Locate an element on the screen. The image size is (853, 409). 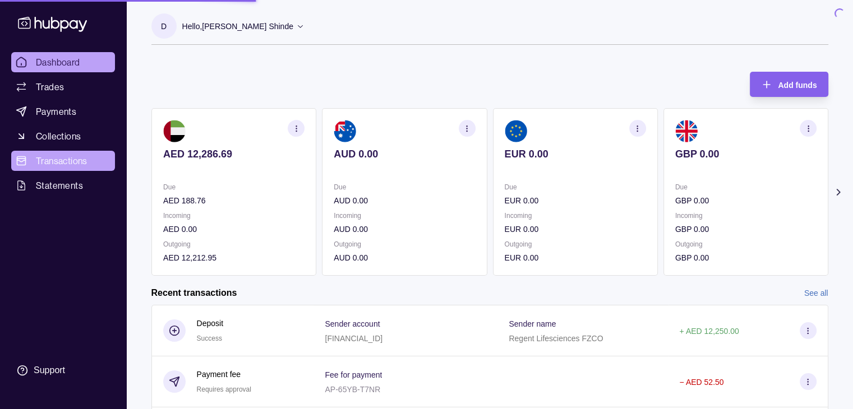
a: Transactions is located at coordinates (63, 161).